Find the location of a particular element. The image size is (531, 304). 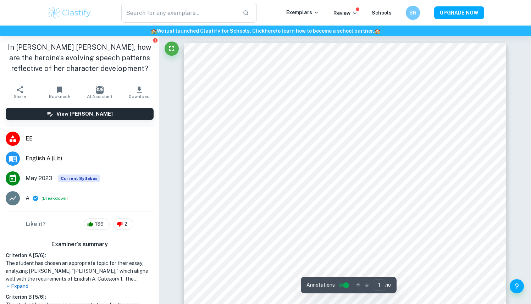

button: AI Assistant is located at coordinates (100, 92).